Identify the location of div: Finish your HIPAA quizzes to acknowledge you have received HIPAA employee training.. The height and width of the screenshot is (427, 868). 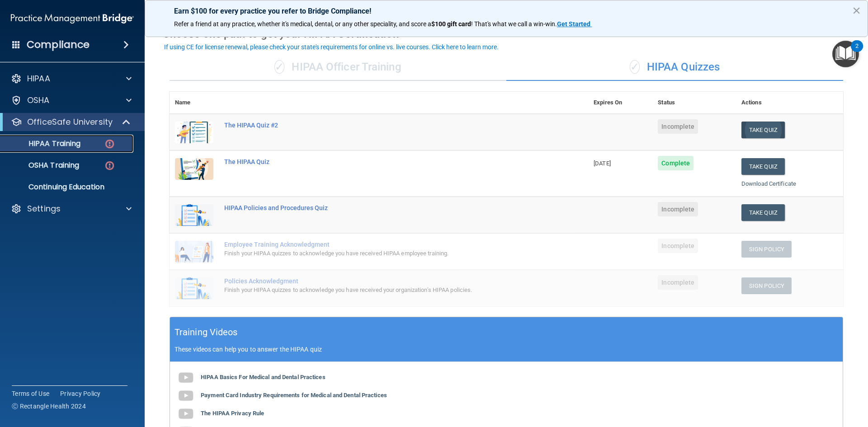
(384, 254).